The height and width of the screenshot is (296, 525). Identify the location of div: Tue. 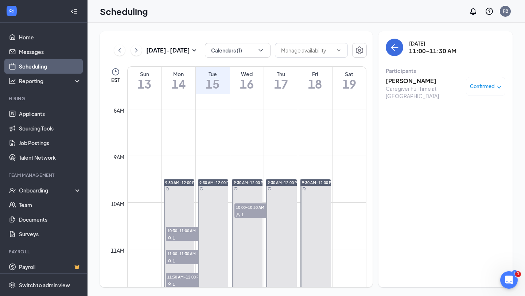
(213, 74).